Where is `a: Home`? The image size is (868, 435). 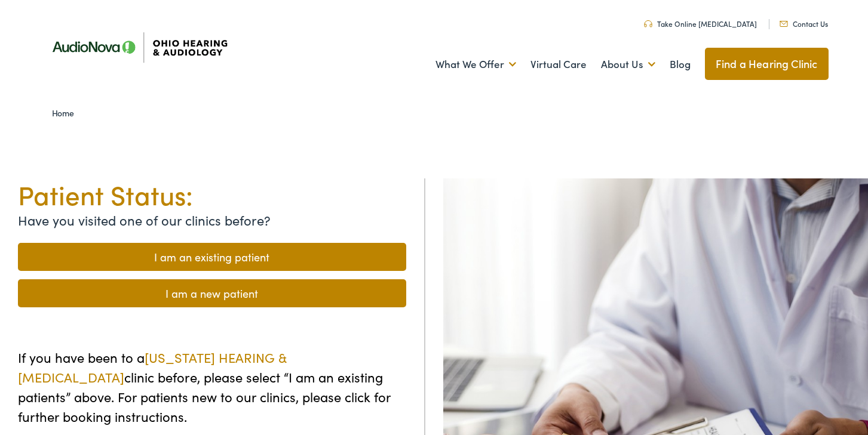
a: Home is located at coordinates (66, 113).